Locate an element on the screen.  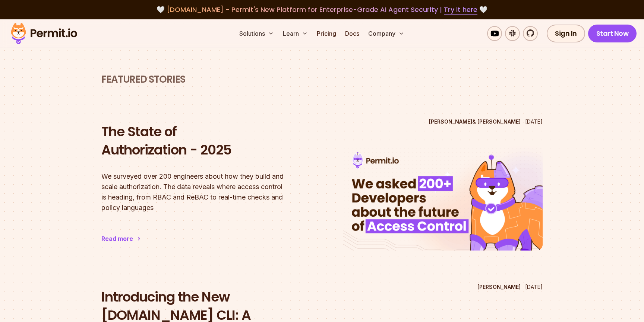
a: Docs is located at coordinates (352, 34).